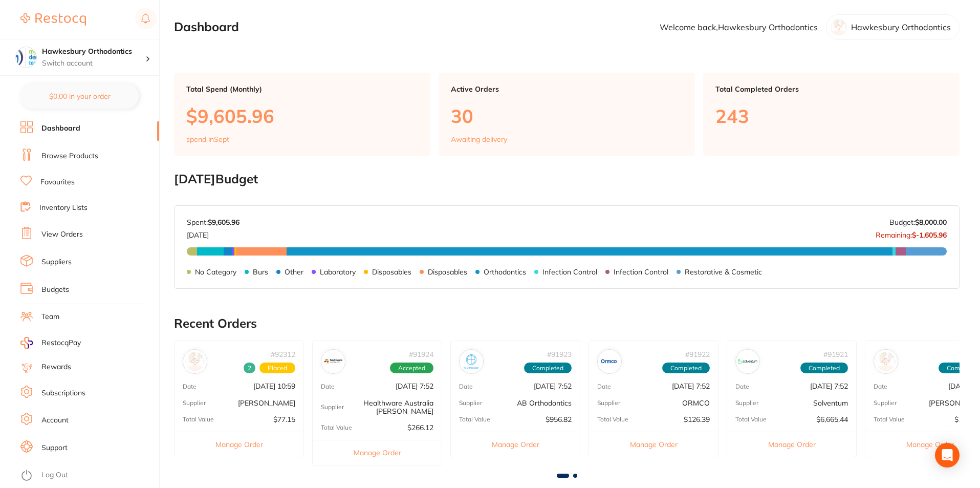  What do you see at coordinates (697, 403) in the screenshot?
I see `p: ORMCO` at bounding box center [697, 403].